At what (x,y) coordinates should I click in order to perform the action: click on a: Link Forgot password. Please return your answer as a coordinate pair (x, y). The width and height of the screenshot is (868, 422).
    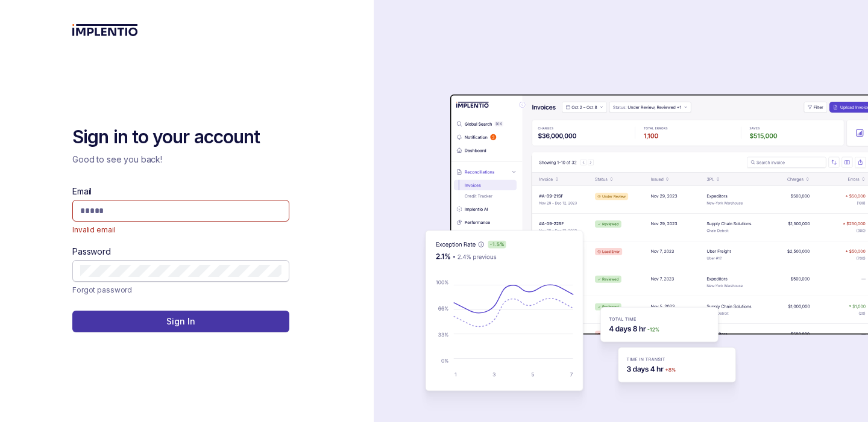
    Looking at the image, I should click on (102, 290).